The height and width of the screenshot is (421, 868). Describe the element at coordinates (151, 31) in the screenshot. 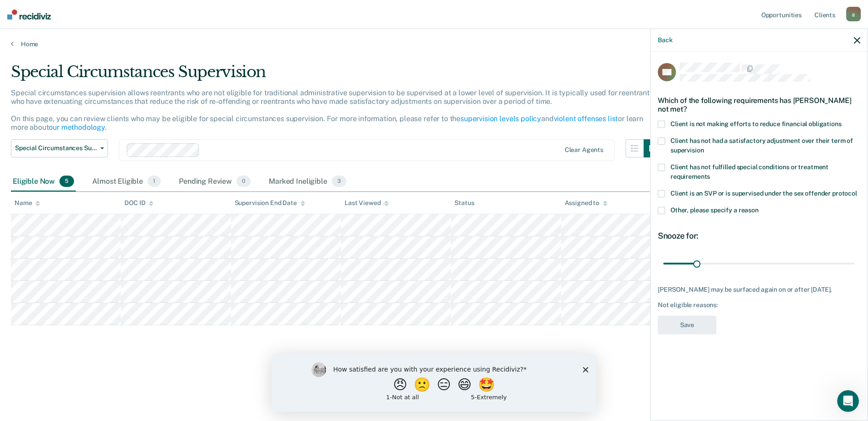

I see `button: 2` at that location.